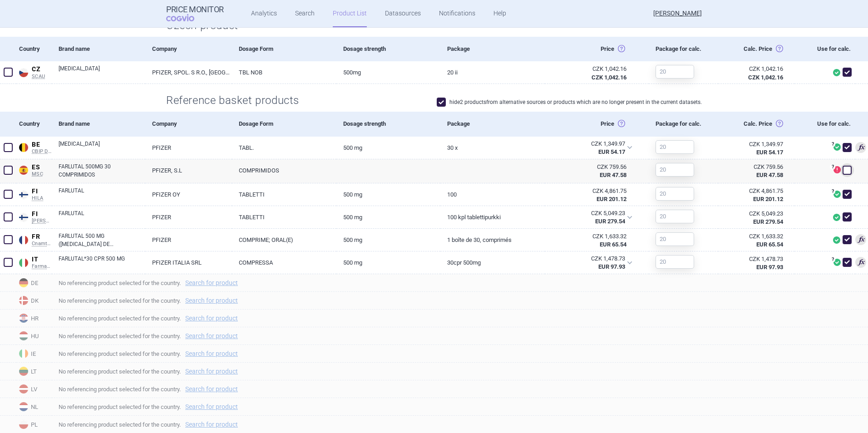 This screenshot has height=433, width=868. What do you see at coordinates (41, 69) in the screenshot?
I see `span: CZ` at bounding box center [41, 69].